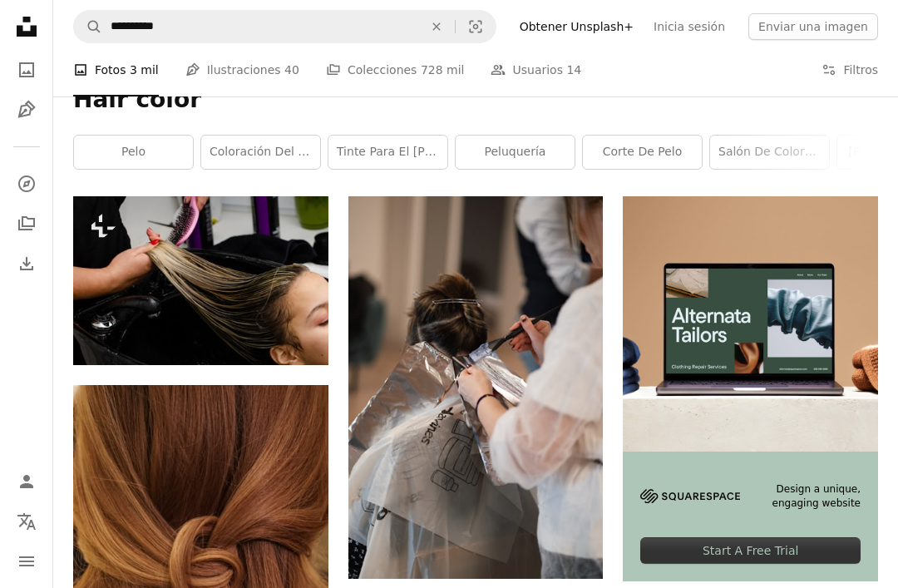 The image size is (898, 588). What do you see at coordinates (476, 387) in the screenshot?
I see `img: Una mujer se está cortando el pelo con un estilista` at bounding box center [476, 387].